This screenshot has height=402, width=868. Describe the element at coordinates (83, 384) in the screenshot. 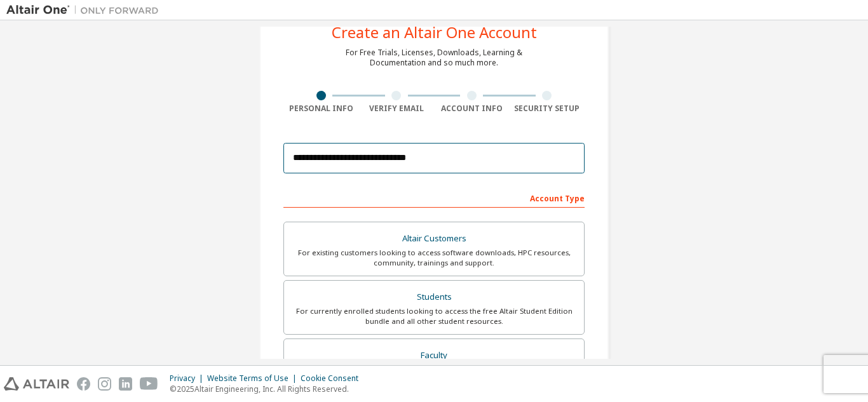

I see `img: facebook.svg` at that location.